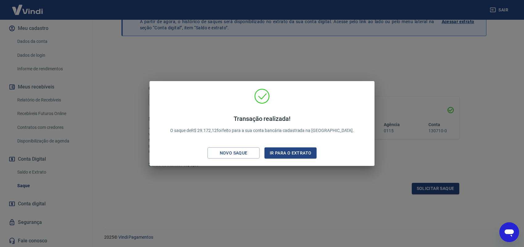 This screenshot has width=524, height=247. Describe the element at coordinates (291, 153) in the screenshot. I see `button: Ir para o extrato` at that location.